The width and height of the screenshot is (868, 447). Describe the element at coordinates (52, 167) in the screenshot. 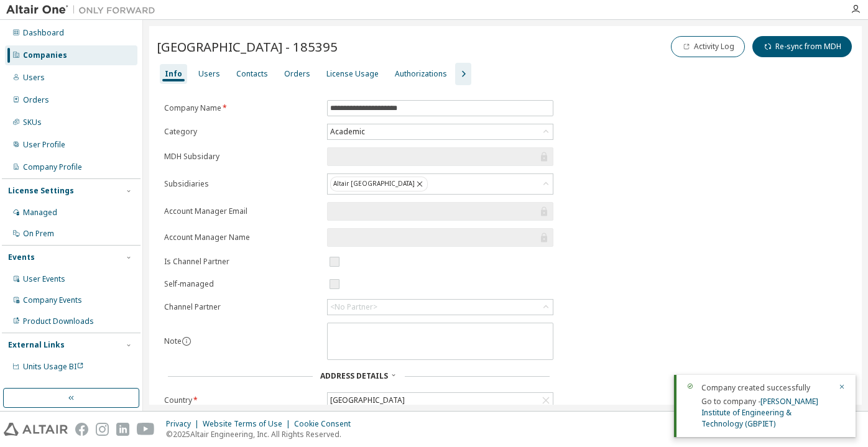

I see `div: Company Profile` at that location.